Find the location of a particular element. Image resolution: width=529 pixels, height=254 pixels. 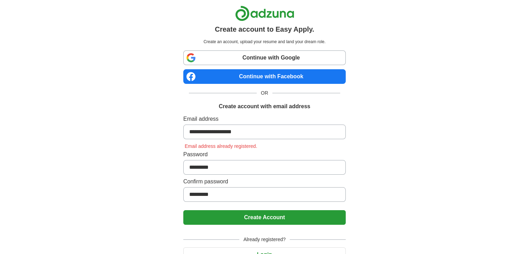

h1: Create account with email address is located at coordinates (265, 107).